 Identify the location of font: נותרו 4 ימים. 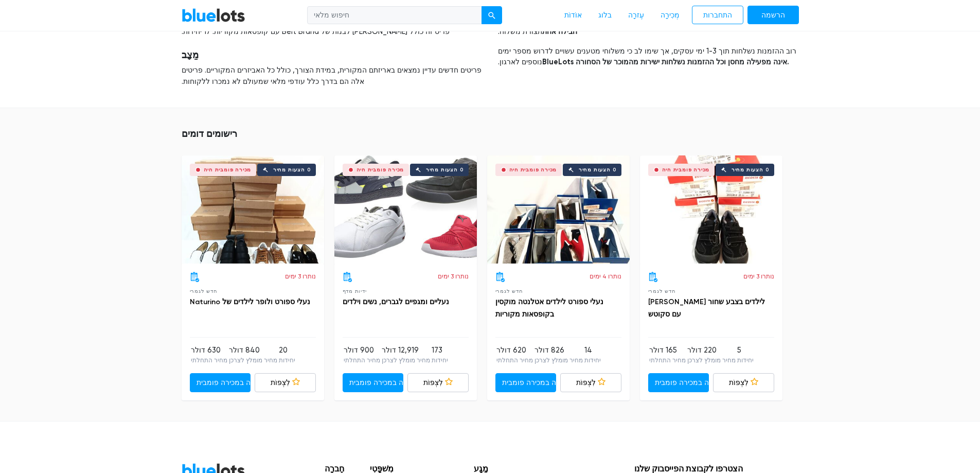
(606, 276).